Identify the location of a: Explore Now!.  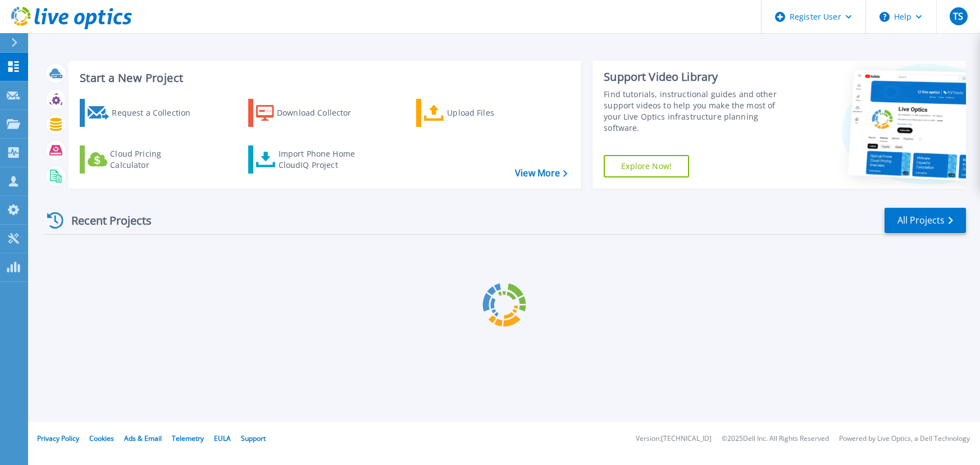
(647, 166).